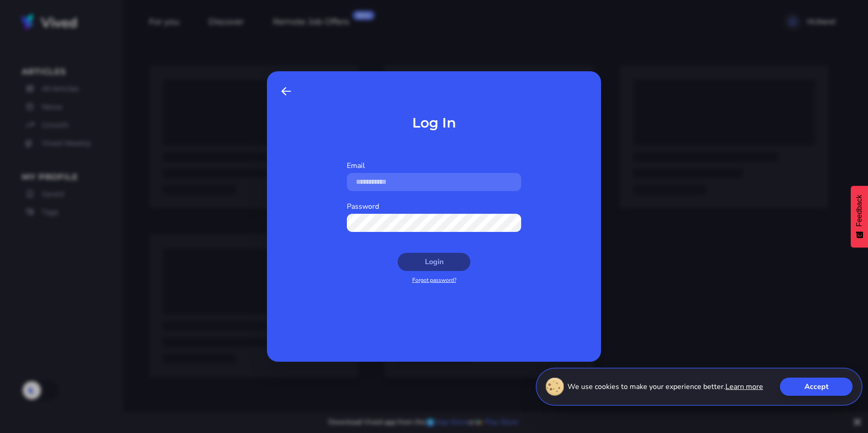 Image resolution: width=868 pixels, height=433 pixels. What do you see at coordinates (434, 262) in the screenshot?
I see `button: Login` at bounding box center [434, 262].